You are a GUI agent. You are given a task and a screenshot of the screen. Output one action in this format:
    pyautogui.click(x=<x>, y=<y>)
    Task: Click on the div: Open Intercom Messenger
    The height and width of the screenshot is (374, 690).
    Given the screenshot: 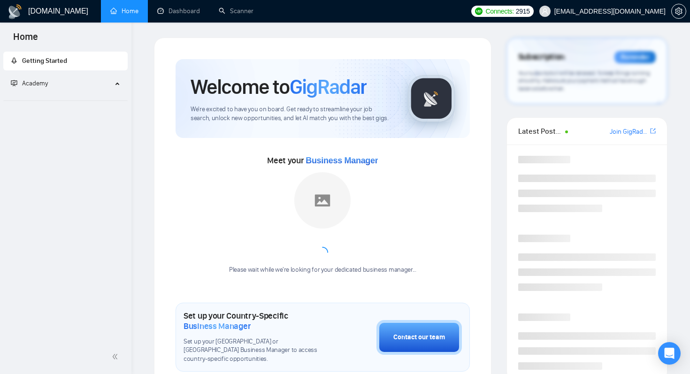 What is the action you would take?
    pyautogui.click(x=669, y=353)
    